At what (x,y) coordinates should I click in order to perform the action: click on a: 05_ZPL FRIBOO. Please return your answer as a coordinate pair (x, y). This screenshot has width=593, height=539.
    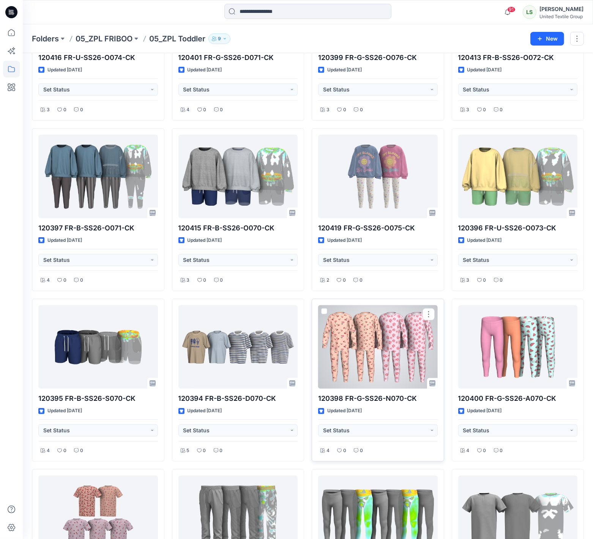
    Looking at the image, I should click on (104, 39).